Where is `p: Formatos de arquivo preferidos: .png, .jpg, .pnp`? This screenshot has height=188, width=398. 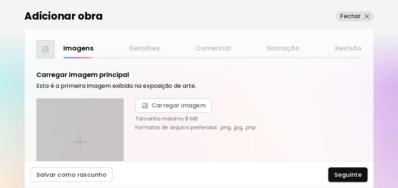 p: Formatos de arquivo preferidos: .png, .jpg, .pnp is located at coordinates (248, 128).